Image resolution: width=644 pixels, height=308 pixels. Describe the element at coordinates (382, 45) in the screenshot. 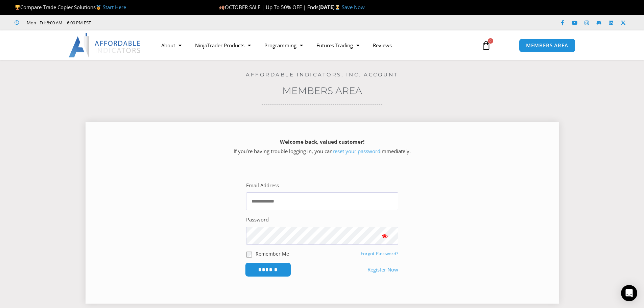

I see `a: Reviews` at that location.